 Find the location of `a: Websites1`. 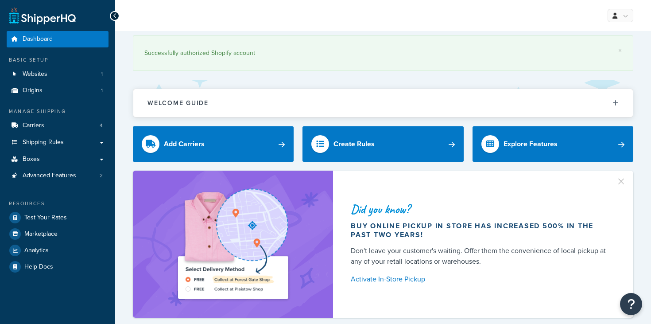

a: Websites1 is located at coordinates (58, 74).